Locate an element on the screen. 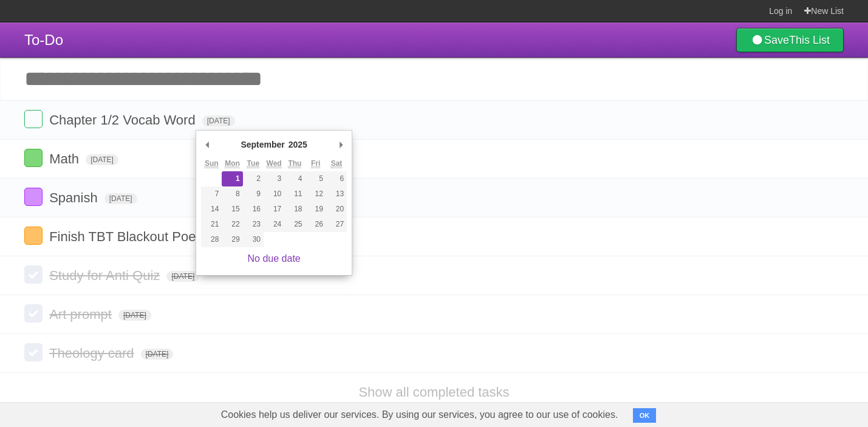  button: 18 is located at coordinates (294, 209).